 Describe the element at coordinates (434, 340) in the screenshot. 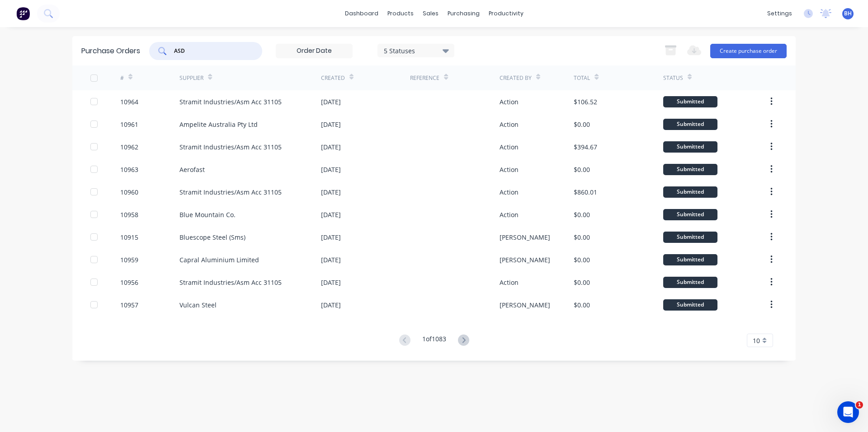

I see `div: 1 of 1083` at that location.